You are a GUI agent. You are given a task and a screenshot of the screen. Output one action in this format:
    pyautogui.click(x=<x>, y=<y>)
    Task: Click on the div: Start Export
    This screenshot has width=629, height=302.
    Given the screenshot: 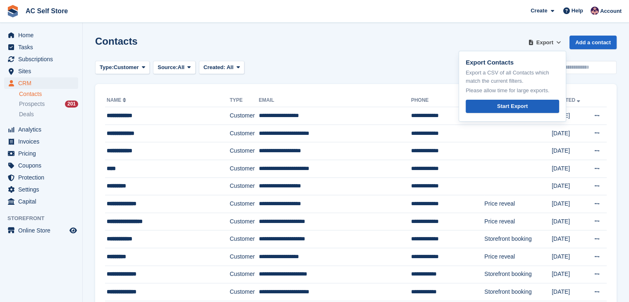 What is the action you would take?
    pyautogui.click(x=513, y=106)
    